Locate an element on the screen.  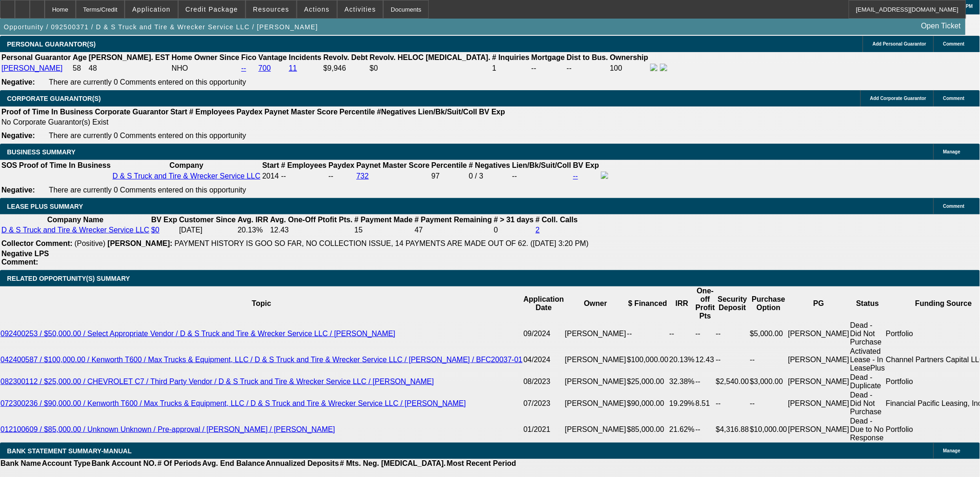
span: BUSINESS SUMMARY is located at coordinates (41, 152).